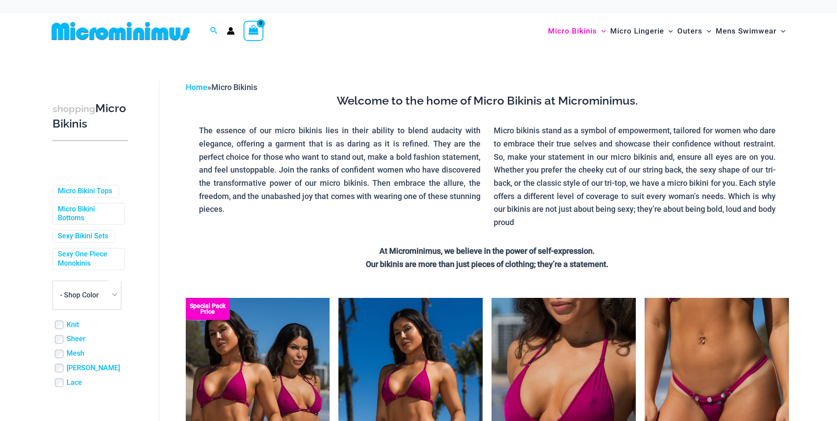 The height and width of the screenshot is (421, 837). What do you see at coordinates (642, 31) in the screenshot?
I see `a: Micro LingerieMenu ToggleMenu Toggle` at bounding box center [642, 31].